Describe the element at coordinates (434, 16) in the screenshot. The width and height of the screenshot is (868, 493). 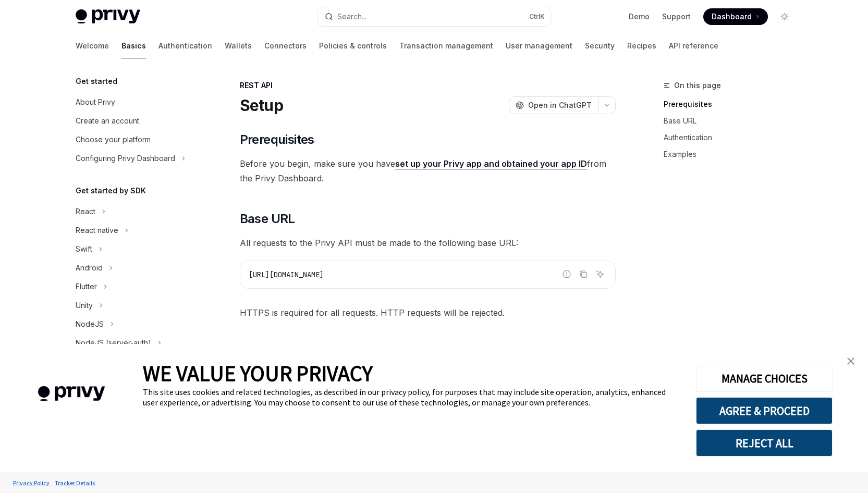
I see `button: Open search` at that location.